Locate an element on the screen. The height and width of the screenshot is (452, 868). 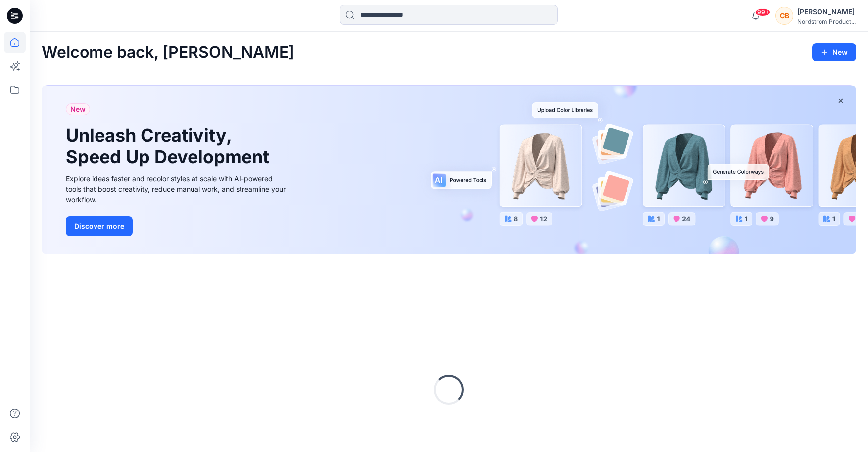
button: Discover more is located at coordinates (99, 226).